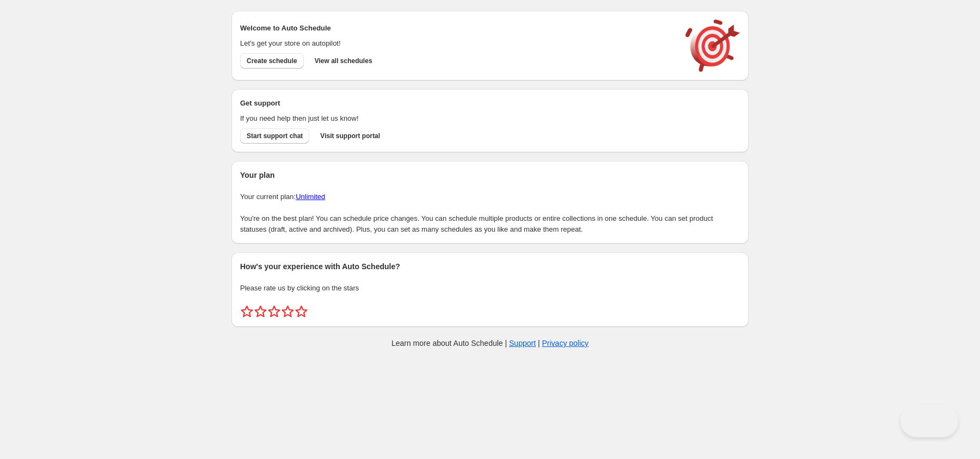 The width and height of the screenshot is (980, 459). Describe the element at coordinates (350, 136) in the screenshot. I see `a: Visit support portal` at that location.